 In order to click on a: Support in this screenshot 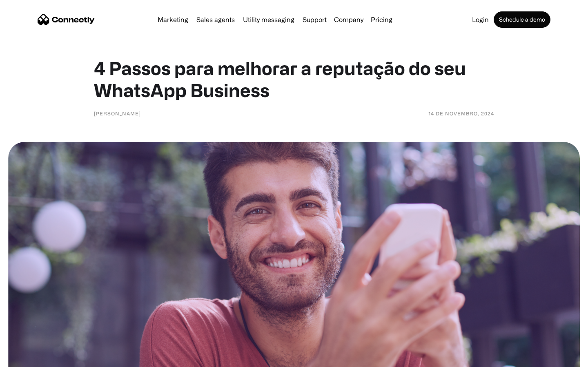, I will do `click(315, 20)`.